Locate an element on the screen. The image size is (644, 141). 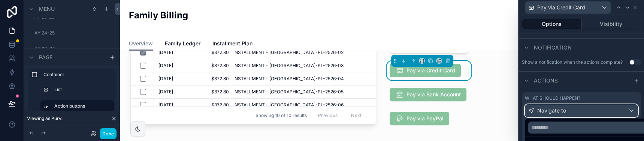
a: AY 23-24 is located at coordinates (73, 49).